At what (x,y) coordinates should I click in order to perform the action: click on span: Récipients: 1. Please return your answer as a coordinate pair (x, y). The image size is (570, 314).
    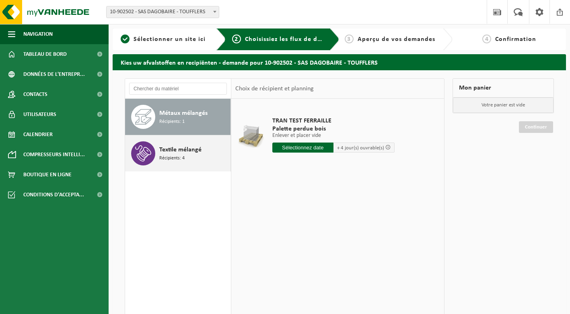
    Looking at the image, I should click on (172, 122).